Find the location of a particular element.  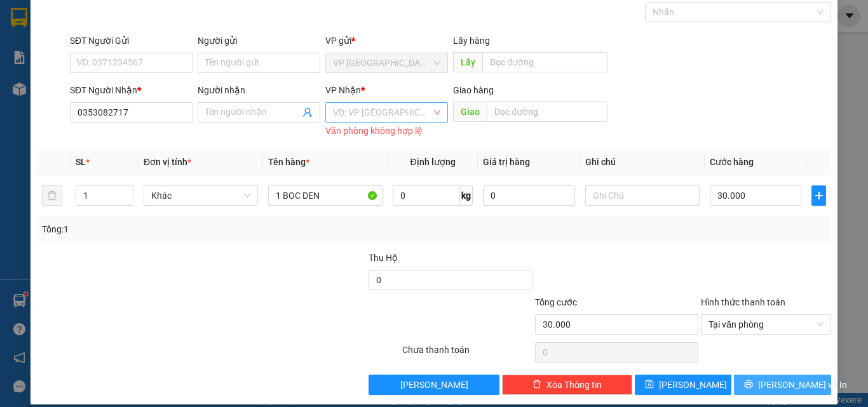

span: SL is located at coordinates (81, 162).